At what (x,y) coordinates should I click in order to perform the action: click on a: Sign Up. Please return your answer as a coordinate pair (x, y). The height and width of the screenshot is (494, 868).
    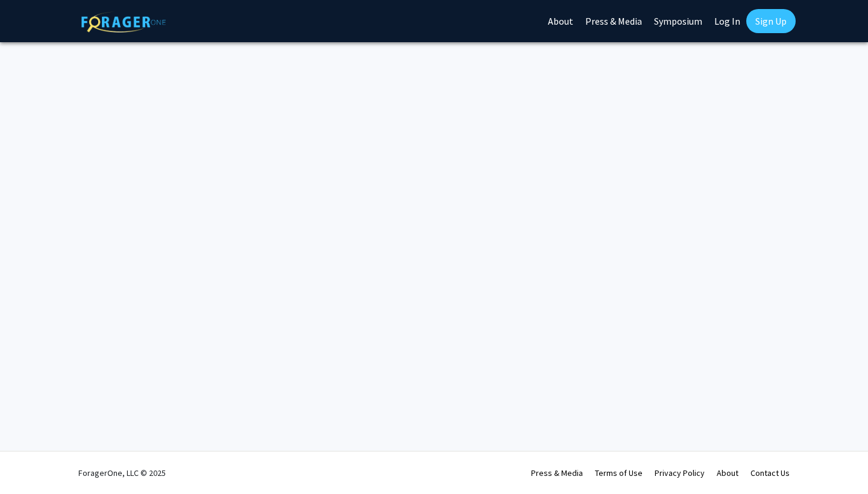
    Looking at the image, I should click on (771, 21).